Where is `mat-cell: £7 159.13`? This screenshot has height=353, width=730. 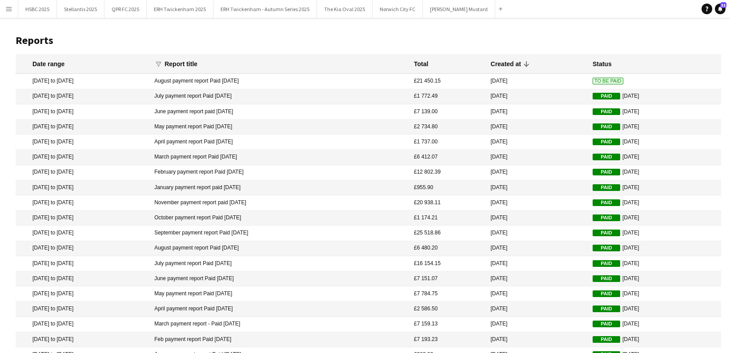 mat-cell: £7 159.13 is located at coordinates (448, 325).